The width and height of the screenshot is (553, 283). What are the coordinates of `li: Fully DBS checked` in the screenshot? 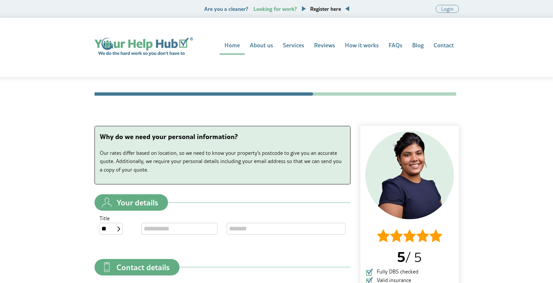 It's located at (410, 271).